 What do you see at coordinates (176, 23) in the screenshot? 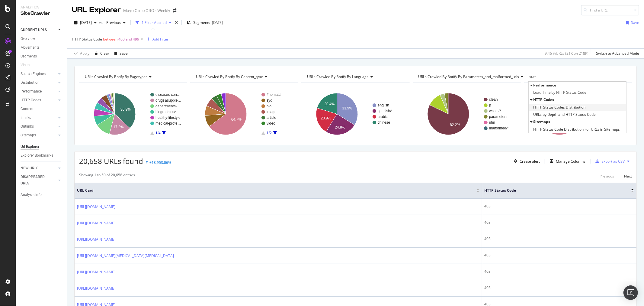
I see `div: times` at bounding box center [176, 23].